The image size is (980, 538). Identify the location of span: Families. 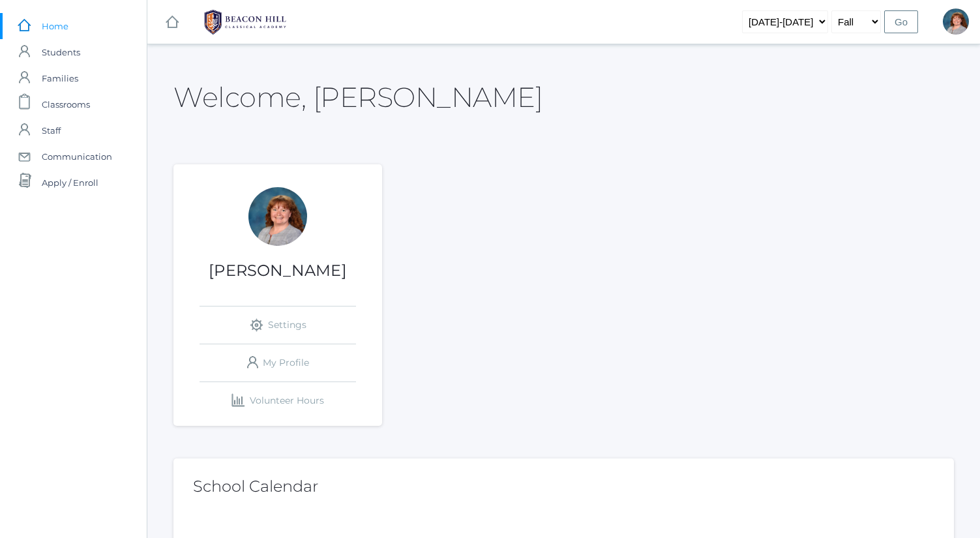
(60, 78).